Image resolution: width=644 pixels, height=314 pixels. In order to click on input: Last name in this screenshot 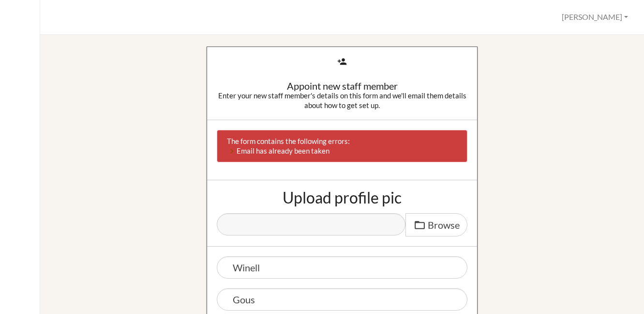, I will do `click(342, 299)`.